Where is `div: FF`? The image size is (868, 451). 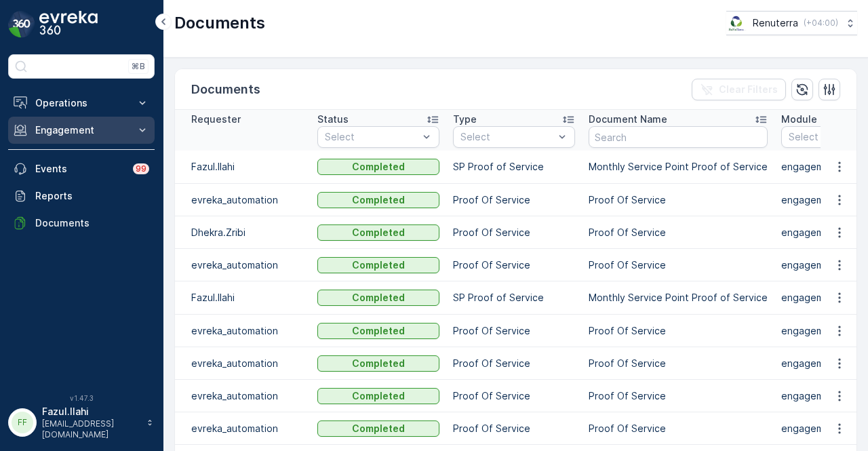 div: FF is located at coordinates (22, 423).